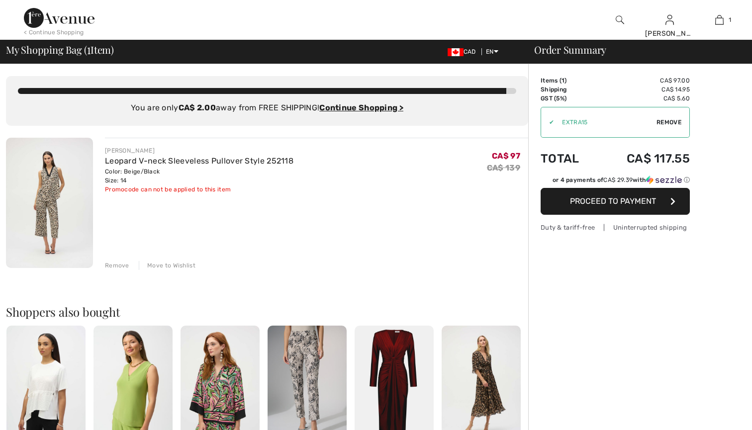 This screenshot has height=430, width=752. What do you see at coordinates (569, 159) in the screenshot?
I see `td: Total` at bounding box center [569, 159].